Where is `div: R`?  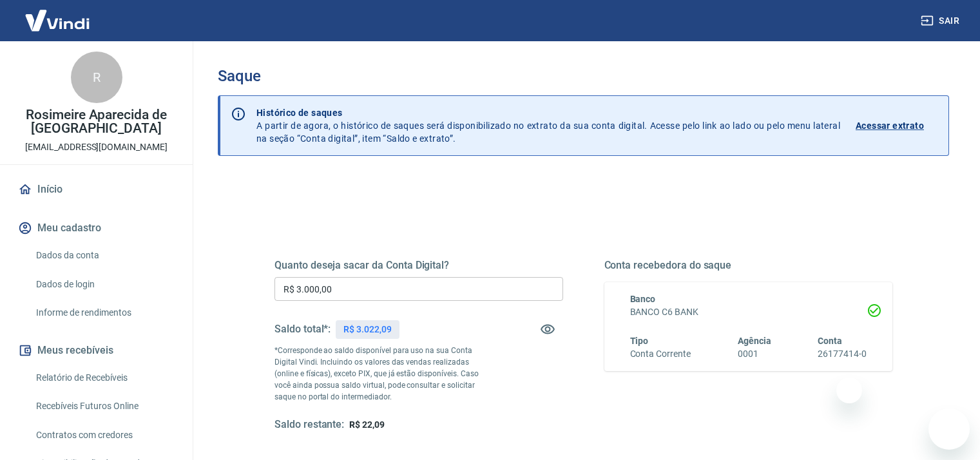
div: R is located at coordinates (97, 77).